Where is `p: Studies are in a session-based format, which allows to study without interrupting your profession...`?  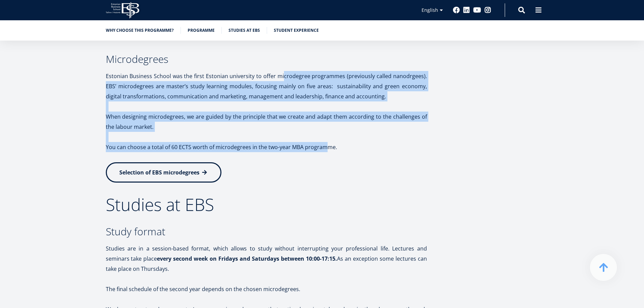 p: Studies are in a session-based format, which allows to study without interrupting your profession... is located at coordinates (266, 259).